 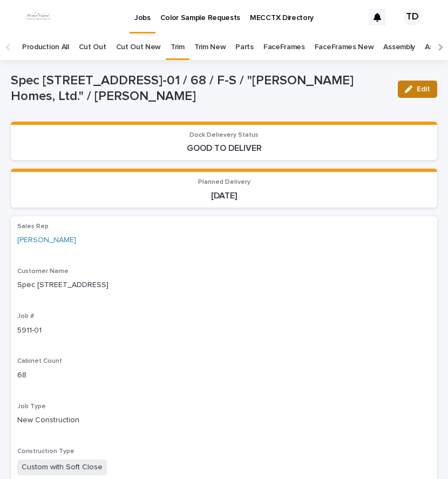 I want to click on span: Custom with Soft Close, so click(x=62, y=467).